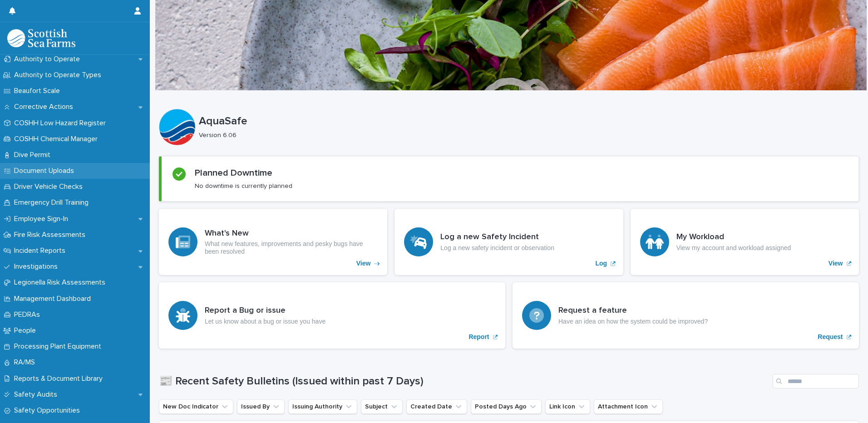  What do you see at coordinates (628, 407) in the screenshot?
I see `button: Attachment Icon` at bounding box center [628, 407].